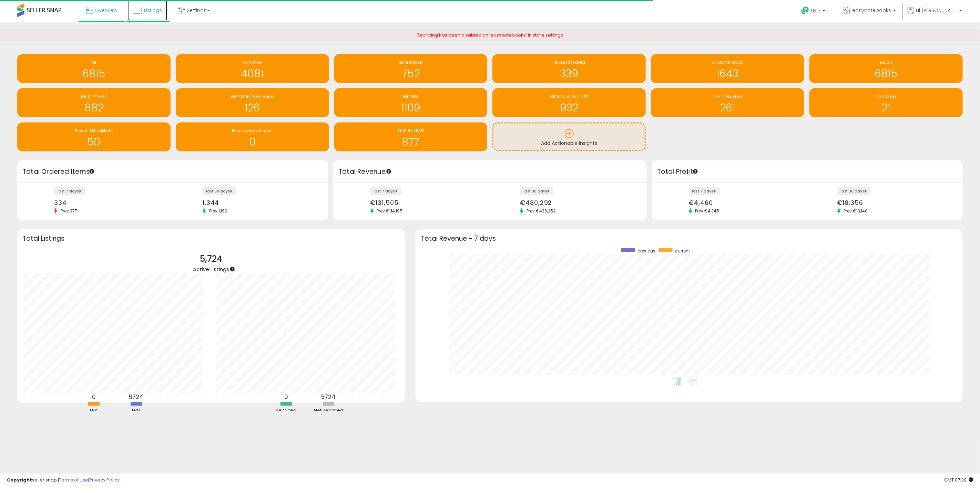  What do you see at coordinates (211, 259) in the screenshot?
I see `p: 5,724` at bounding box center [211, 259].